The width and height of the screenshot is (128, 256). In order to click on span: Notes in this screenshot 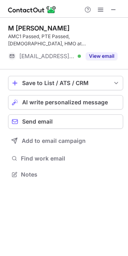, I will do `click(70, 175)`.